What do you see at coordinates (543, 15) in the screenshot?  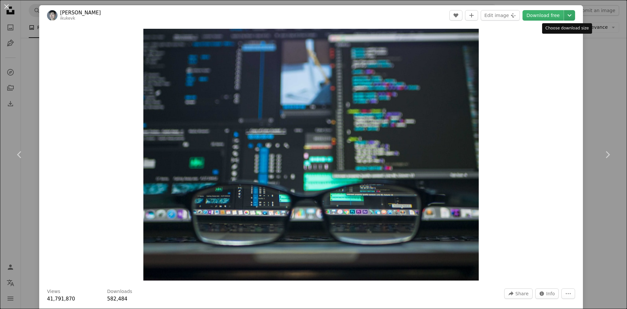 I see `a: Download free` at bounding box center [543, 15].